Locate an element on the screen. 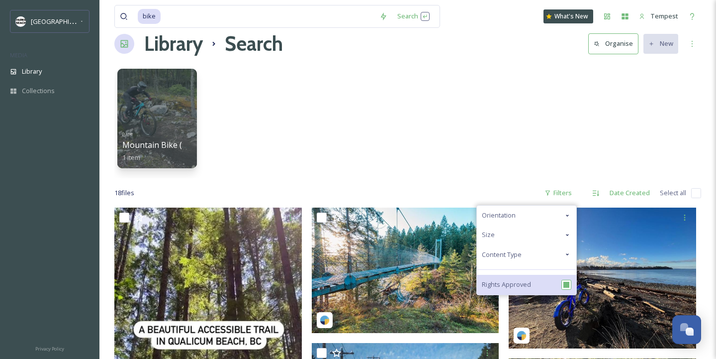 This screenshot has width=716, height=359. span: Collections is located at coordinates (38, 90).